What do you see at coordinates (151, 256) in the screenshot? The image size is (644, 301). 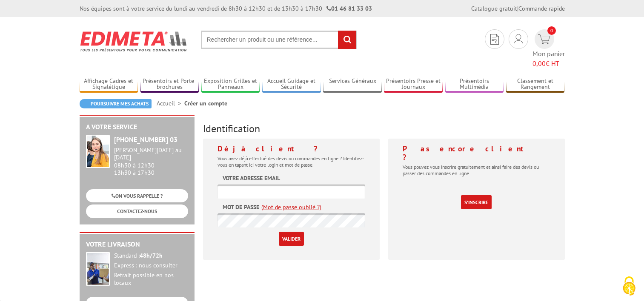 I see `strong: 48h/72h` at bounding box center [151, 256].